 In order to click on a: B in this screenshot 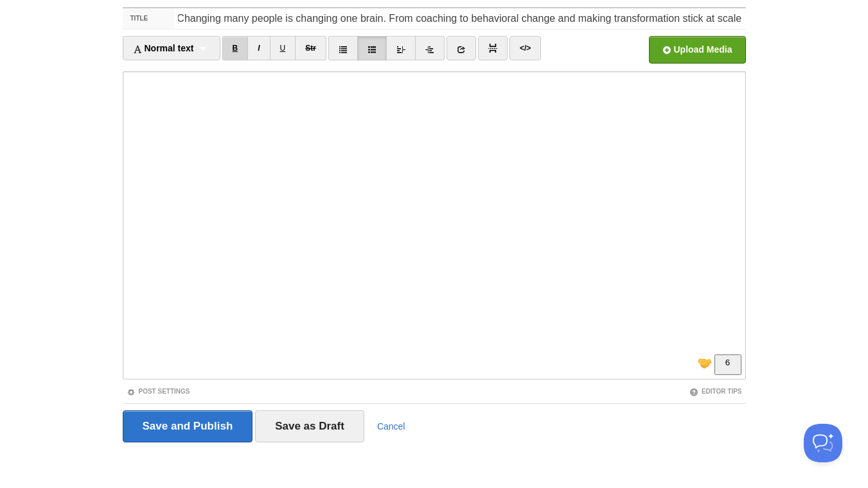, I will do `click(236, 49)`.